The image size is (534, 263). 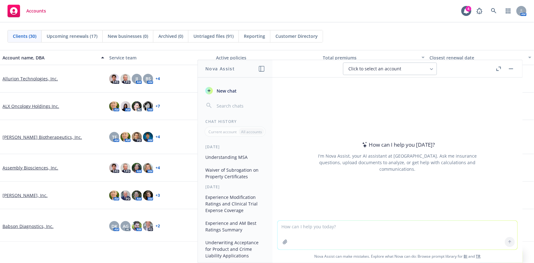 I want to click on button: Understanding MSA, so click(x=235, y=157).